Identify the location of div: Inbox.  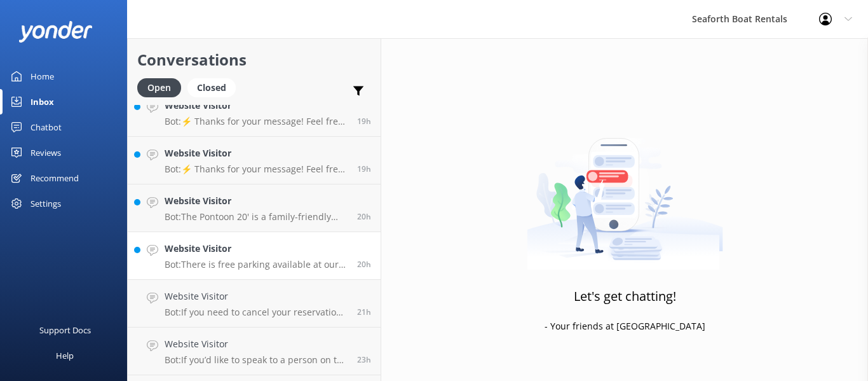
(42, 102).